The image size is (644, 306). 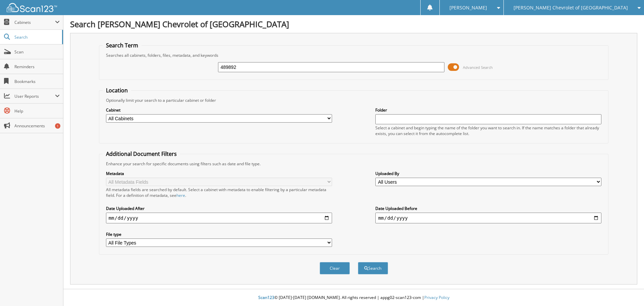 I want to click on img: scan123-logo-white.svg, so click(x=32, y=7).